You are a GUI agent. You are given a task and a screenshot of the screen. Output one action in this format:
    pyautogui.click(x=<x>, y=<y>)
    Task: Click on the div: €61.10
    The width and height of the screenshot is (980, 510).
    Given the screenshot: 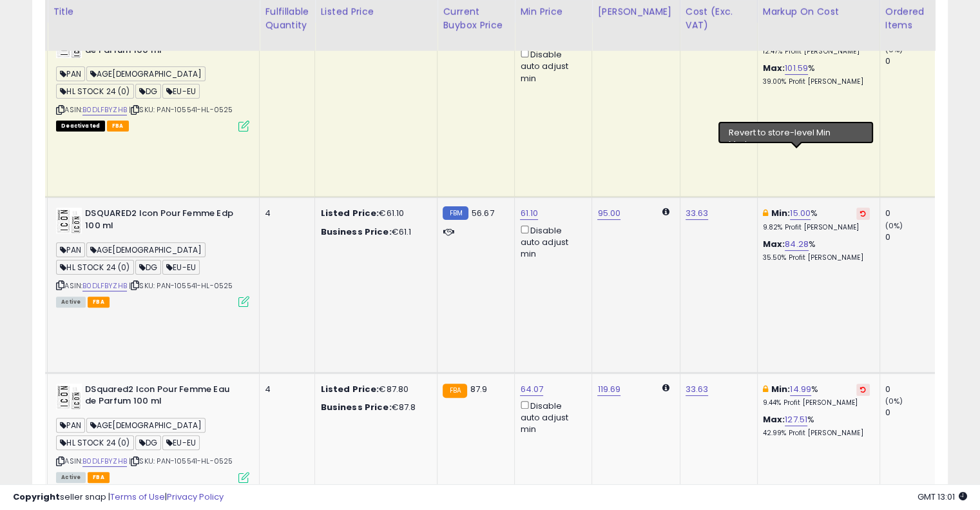 What is the action you would take?
    pyautogui.click(x=374, y=213)
    